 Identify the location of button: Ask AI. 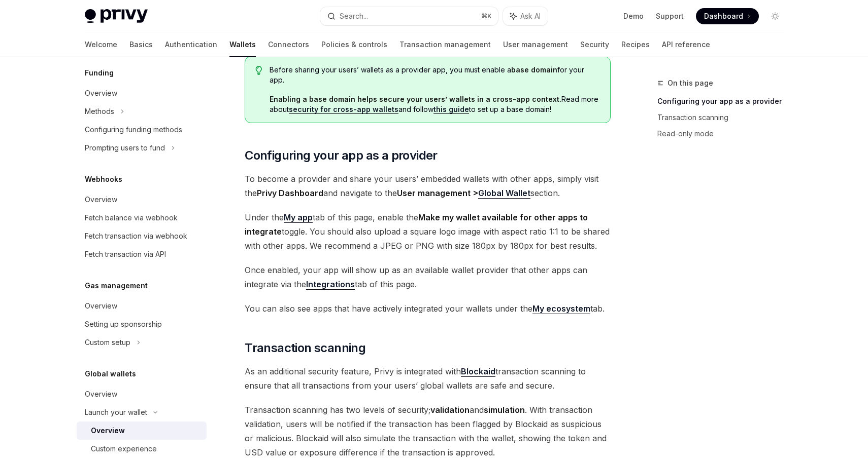
(525, 16).